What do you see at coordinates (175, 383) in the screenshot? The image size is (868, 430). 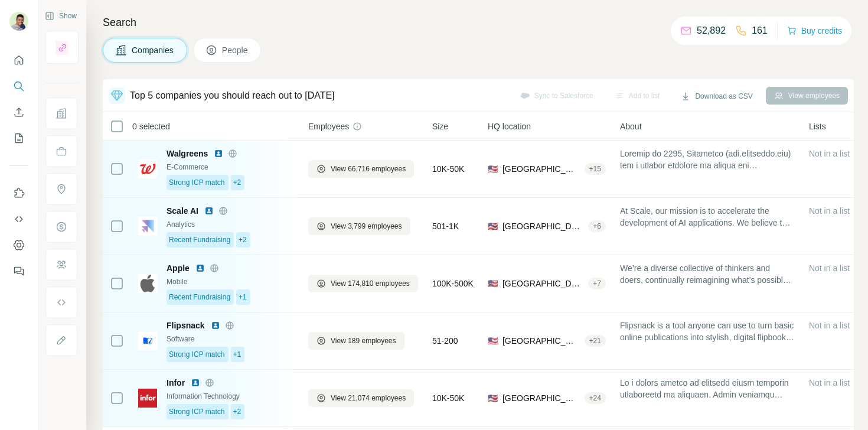 I see `span: Infor` at bounding box center [175, 383].